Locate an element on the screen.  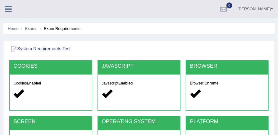
h2: PLATFORM is located at coordinates (228, 121).